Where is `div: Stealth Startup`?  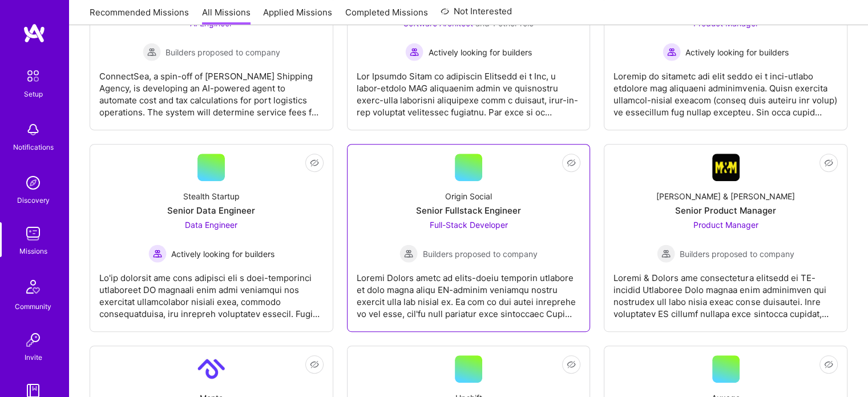 div: Stealth Startup is located at coordinates (211, 196).